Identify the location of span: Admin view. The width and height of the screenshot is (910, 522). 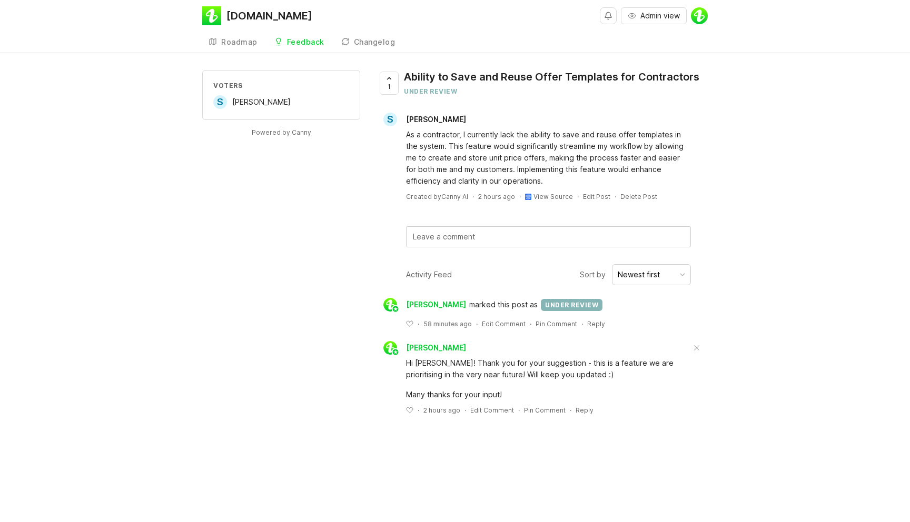
(660, 16).